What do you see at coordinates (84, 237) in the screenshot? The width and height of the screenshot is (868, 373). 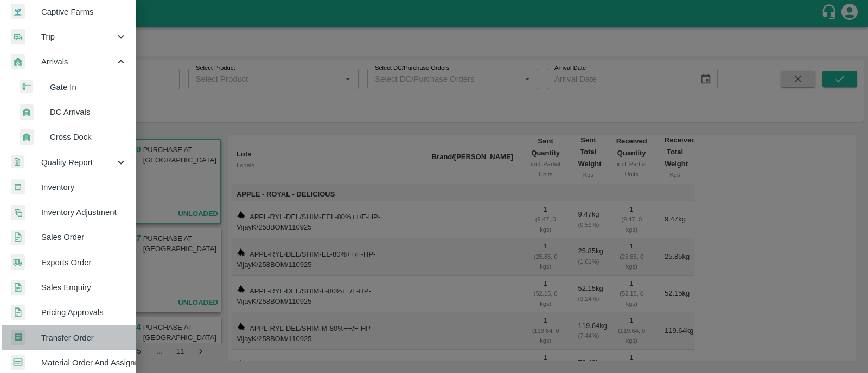 I see `span: Sales Order` at bounding box center [84, 237].